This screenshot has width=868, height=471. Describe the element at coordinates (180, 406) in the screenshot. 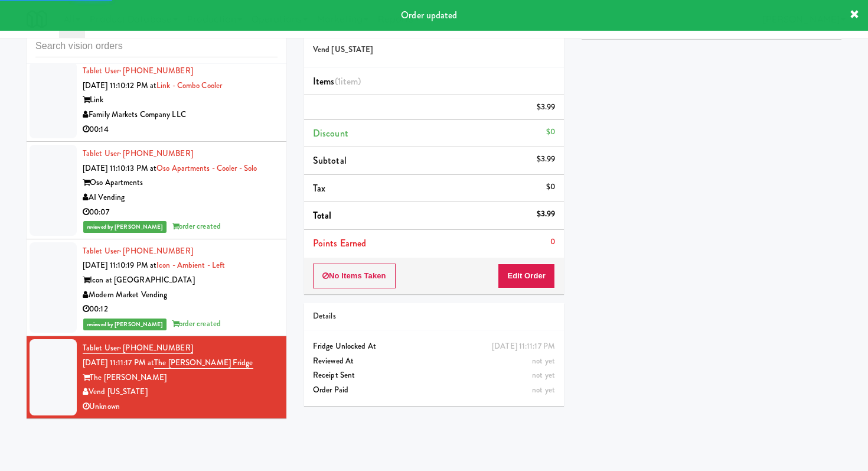

I see `div: Unknown` at that location.